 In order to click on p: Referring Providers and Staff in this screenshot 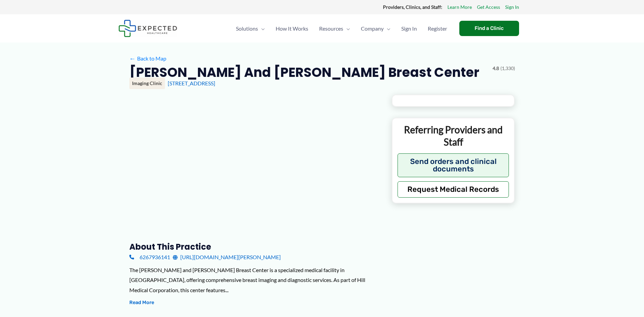, I will do `click(453, 136)`.